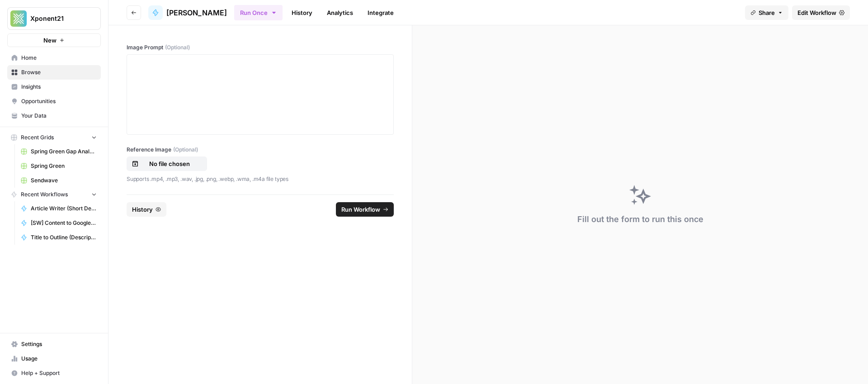 The image size is (868, 384). Describe the element at coordinates (44, 194) in the screenshot. I see `span: Recent Workflows` at that location.